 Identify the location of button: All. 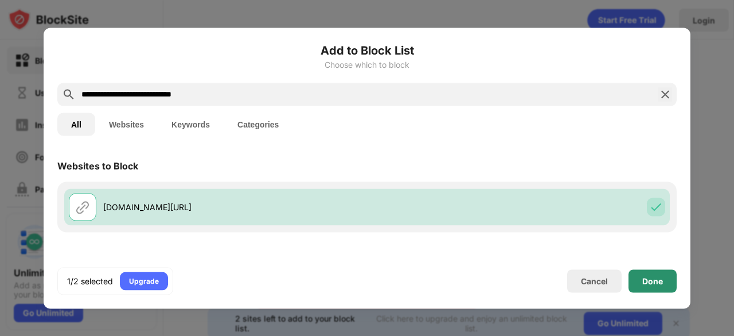
(76, 124).